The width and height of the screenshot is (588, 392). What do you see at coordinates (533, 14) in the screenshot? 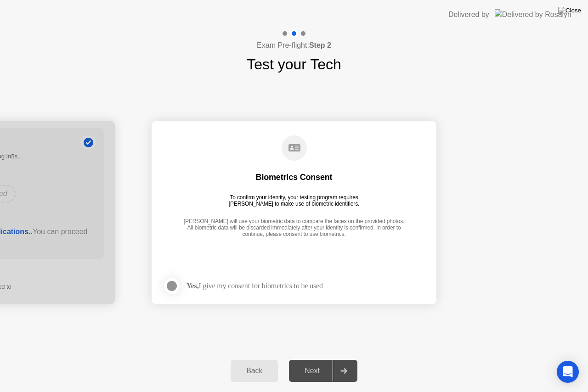
I see `img: Delivered by Rosalyn` at bounding box center [533, 14].